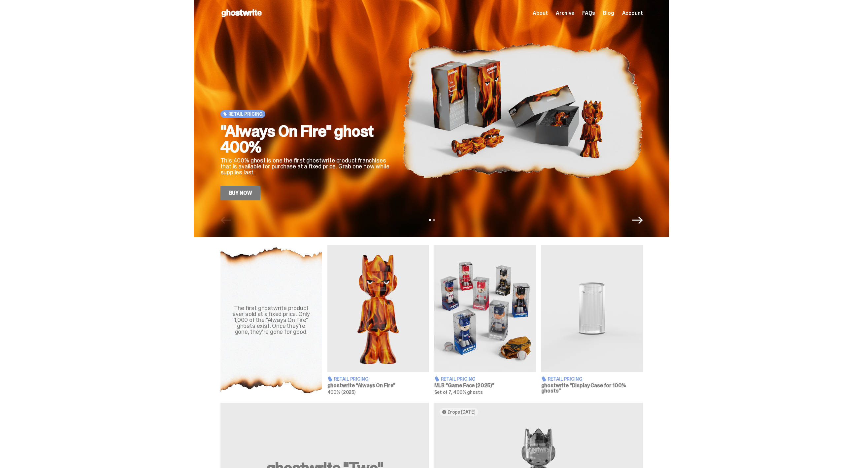 The width and height of the screenshot is (868, 468). Describe the element at coordinates (434, 221) in the screenshot. I see `button: View slide 2` at that location.